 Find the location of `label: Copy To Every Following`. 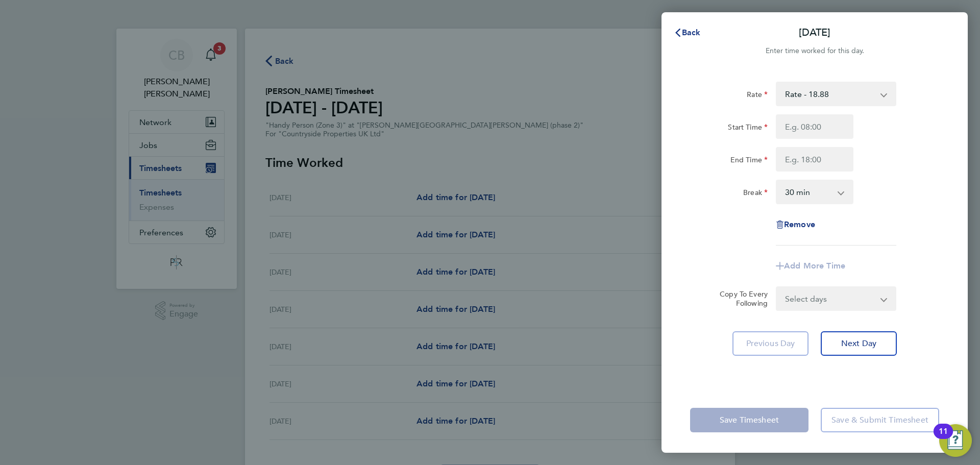

label: Copy To Every Following is located at coordinates (739, 298).